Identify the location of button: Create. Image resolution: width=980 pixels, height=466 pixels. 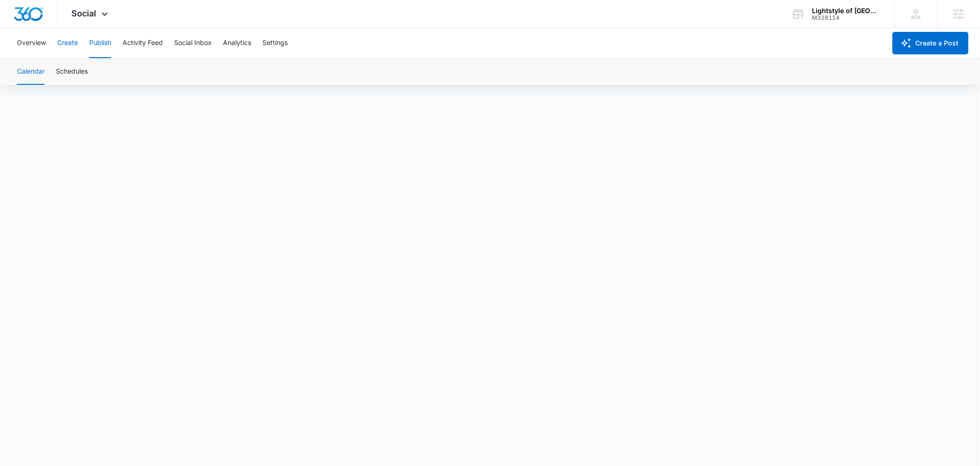
(67, 43).